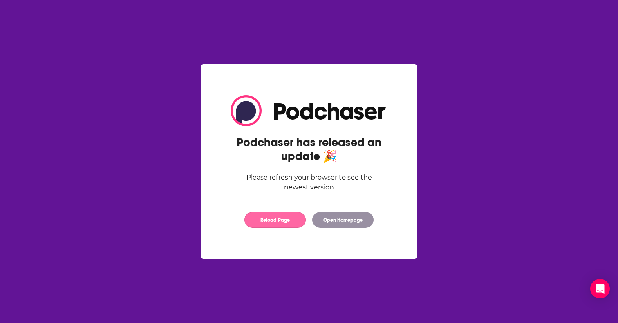 The height and width of the screenshot is (323, 618). Describe the element at coordinates (309, 111) in the screenshot. I see `img: Logo` at that location.